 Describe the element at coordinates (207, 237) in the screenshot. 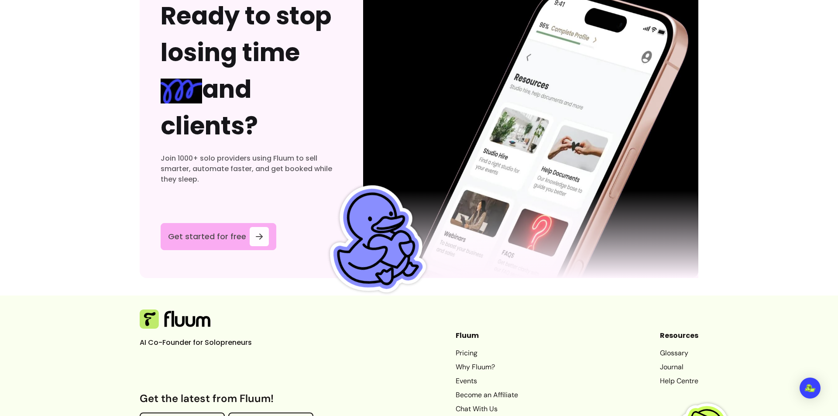

I see `span: Get started for free` at that location.